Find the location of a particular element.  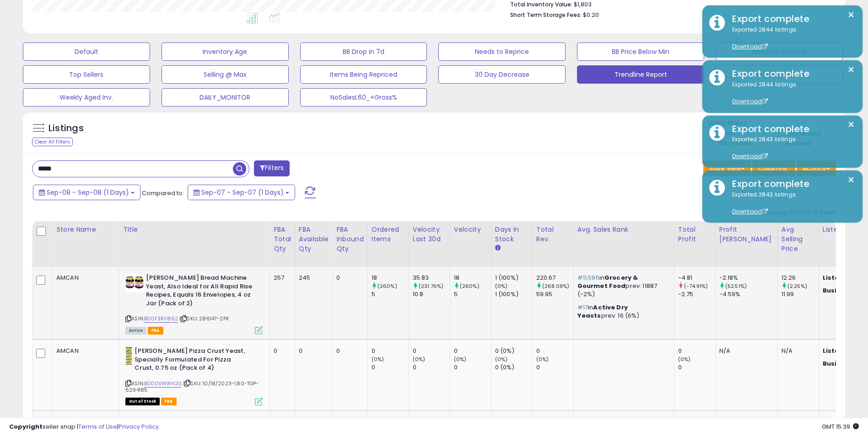

span: #17 is located at coordinates (582, 307).